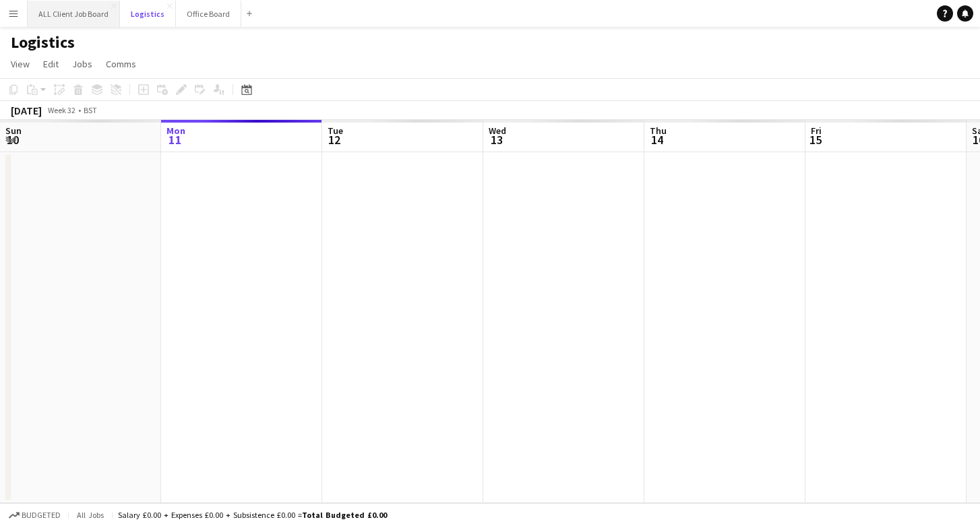  Describe the element at coordinates (12, 139) in the screenshot. I see `span: 10` at that location.